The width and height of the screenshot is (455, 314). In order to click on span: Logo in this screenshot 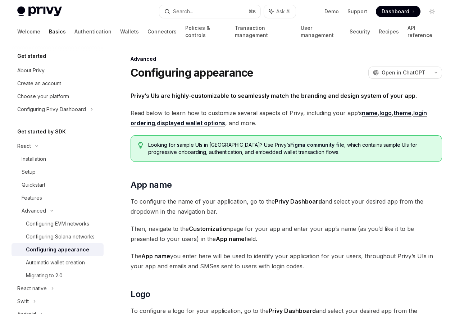, I will do `click(140, 295)`.